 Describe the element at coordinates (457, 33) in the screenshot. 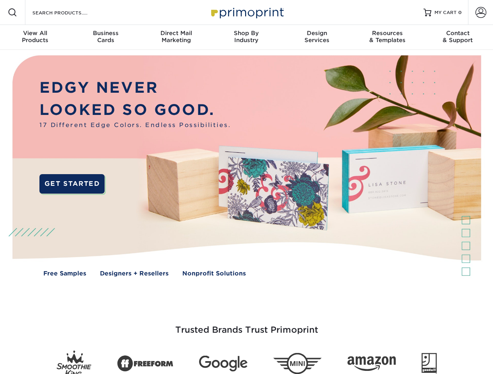

I see `span: Contact` at that location.